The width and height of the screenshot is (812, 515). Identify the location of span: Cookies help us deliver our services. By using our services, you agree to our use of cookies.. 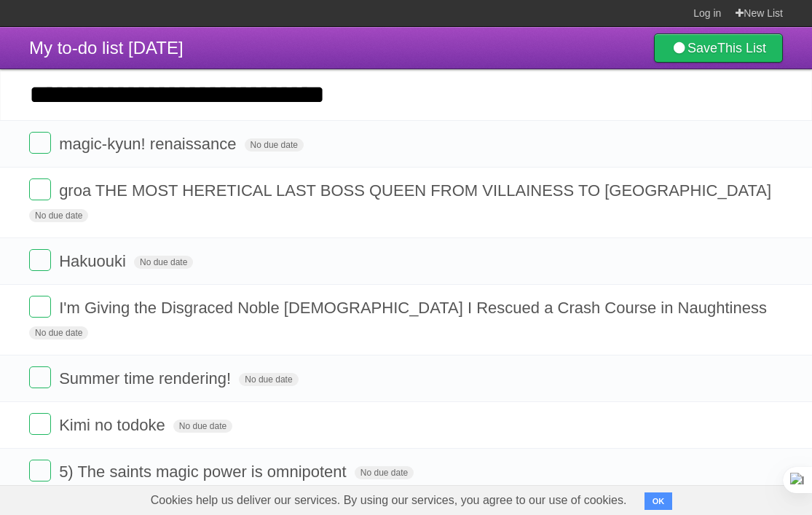
(389, 501).